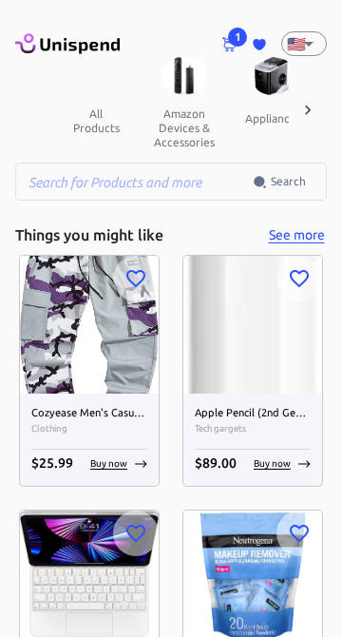 This screenshot has width=342, height=637. What do you see at coordinates (216, 463) in the screenshot?
I see `span: $ 89.00` at bounding box center [216, 463].